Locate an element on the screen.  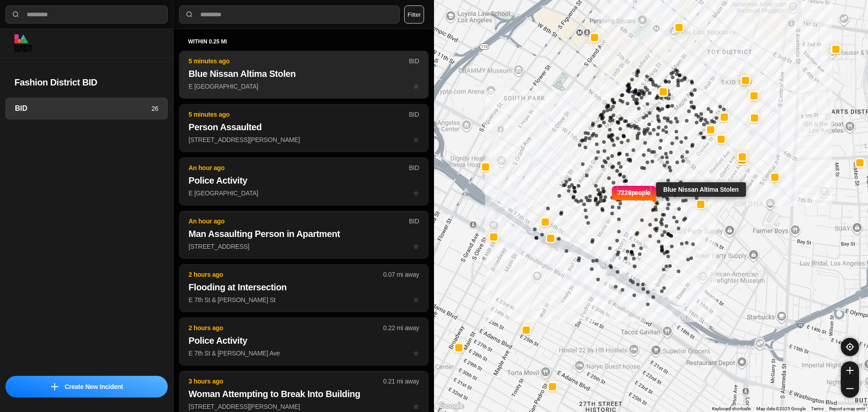
p: 7228 people is located at coordinates (635, 198).